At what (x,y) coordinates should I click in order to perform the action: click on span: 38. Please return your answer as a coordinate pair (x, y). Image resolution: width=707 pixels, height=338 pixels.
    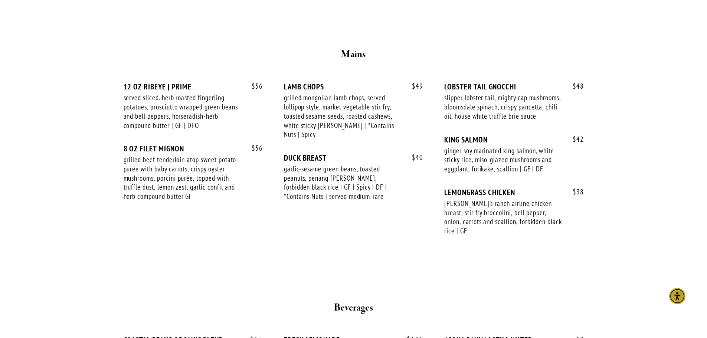
    Looking at the image, I should click on (574, 192).